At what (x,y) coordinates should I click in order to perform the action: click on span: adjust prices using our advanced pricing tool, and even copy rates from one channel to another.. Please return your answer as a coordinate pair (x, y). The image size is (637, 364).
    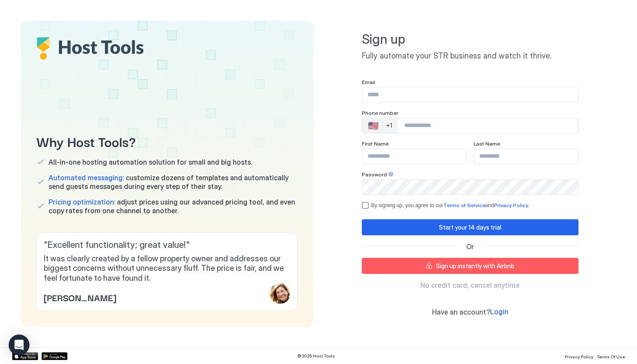
    Looking at the image, I should click on (173, 206).